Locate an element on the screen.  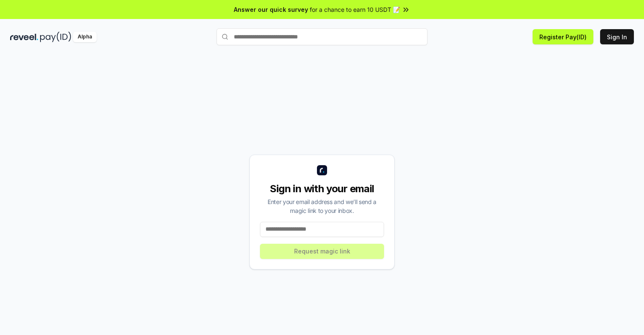
img: pay_id is located at coordinates (55, 37).